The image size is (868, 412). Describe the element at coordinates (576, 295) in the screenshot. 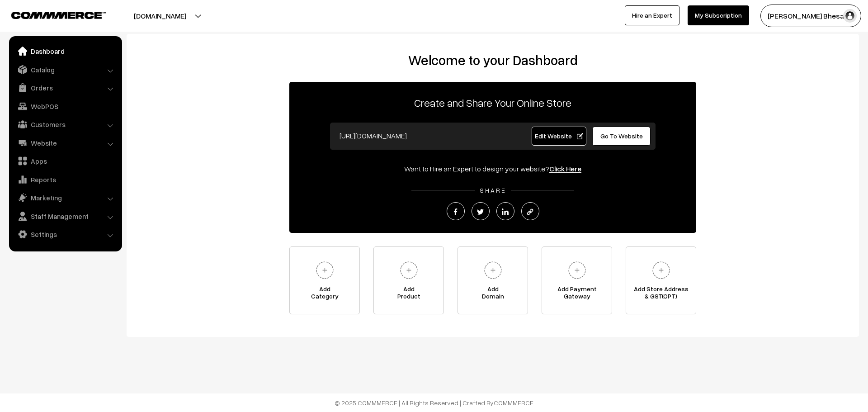

I see `span: Add Payment Gateway` at that location.